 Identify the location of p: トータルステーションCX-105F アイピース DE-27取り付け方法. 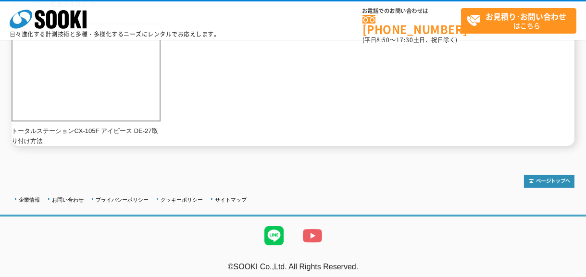
(86, 136).